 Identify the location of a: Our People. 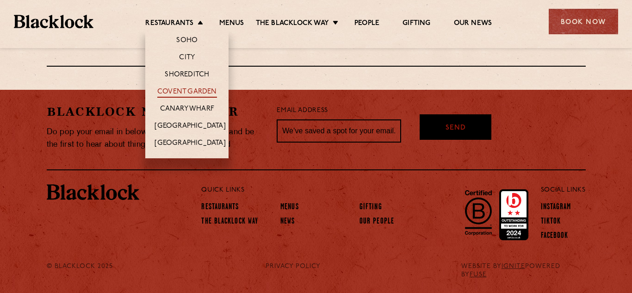
(377, 222).